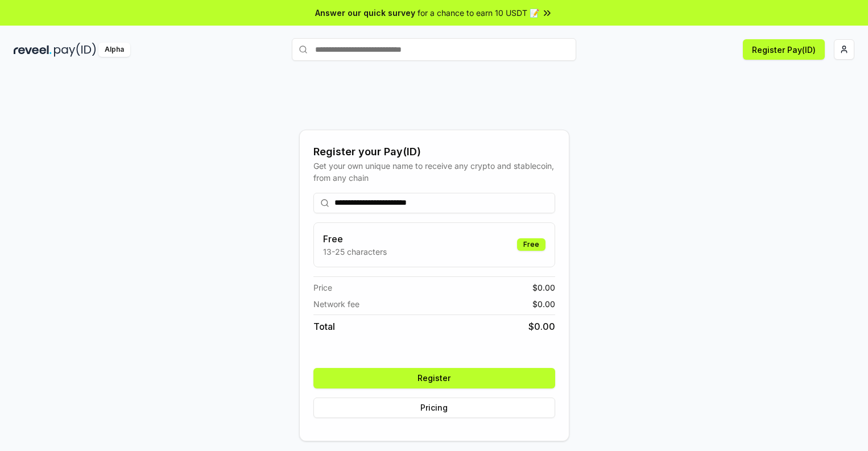  I want to click on p: 13-25 characters, so click(355, 252).